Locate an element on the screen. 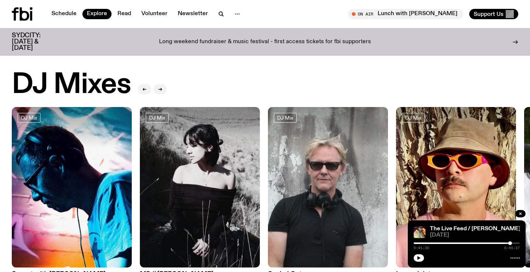  span: 0:41:30 is located at coordinates (422, 248).